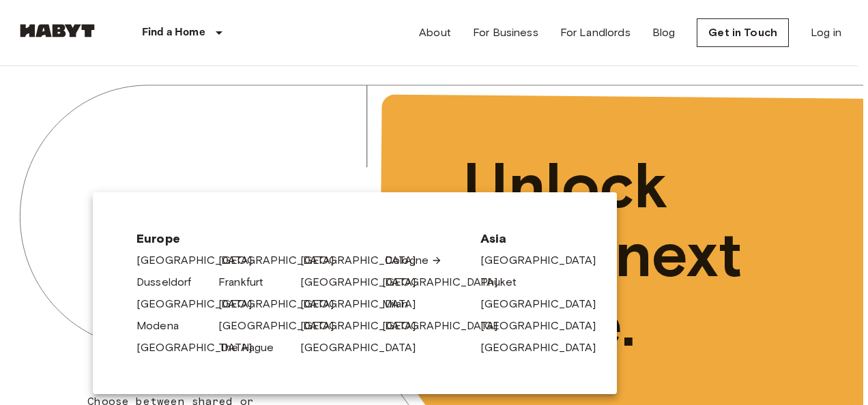  I want to click on a: The Hague, so click(252, 348).